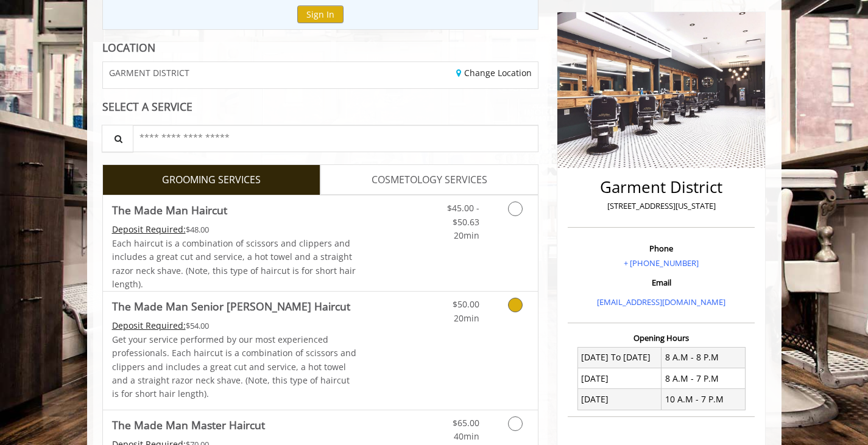 The image size is (868, 445). What do you see at coordinates (661, 283) in the screenshot?
I see `h3: Email` at bounding box center [661, 283].